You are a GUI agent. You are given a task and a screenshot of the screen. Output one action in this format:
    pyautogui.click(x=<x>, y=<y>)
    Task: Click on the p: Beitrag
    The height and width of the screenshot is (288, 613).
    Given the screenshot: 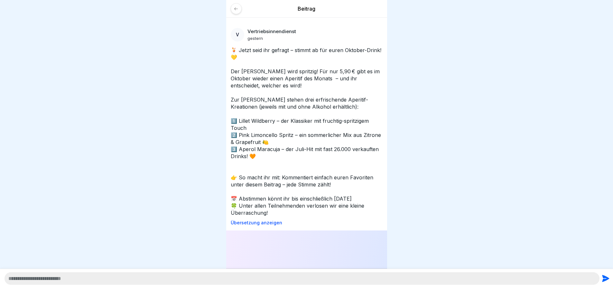 What is the action you would take?
    pyautogui.click(x=307, y=9)
    